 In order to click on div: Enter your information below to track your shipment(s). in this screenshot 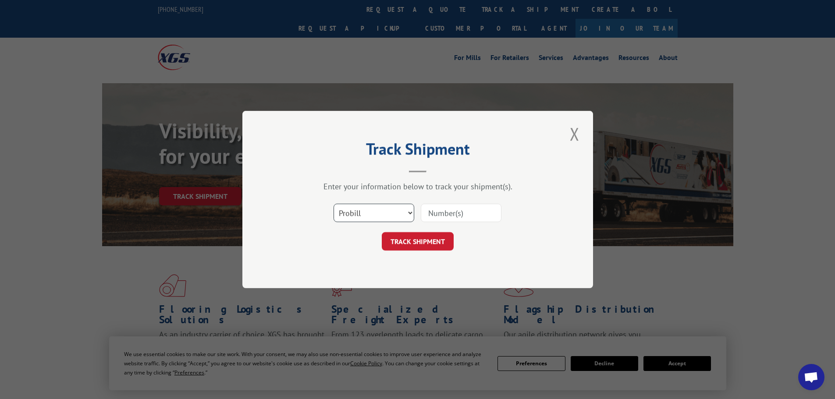, I will do `click(418, 186)`.